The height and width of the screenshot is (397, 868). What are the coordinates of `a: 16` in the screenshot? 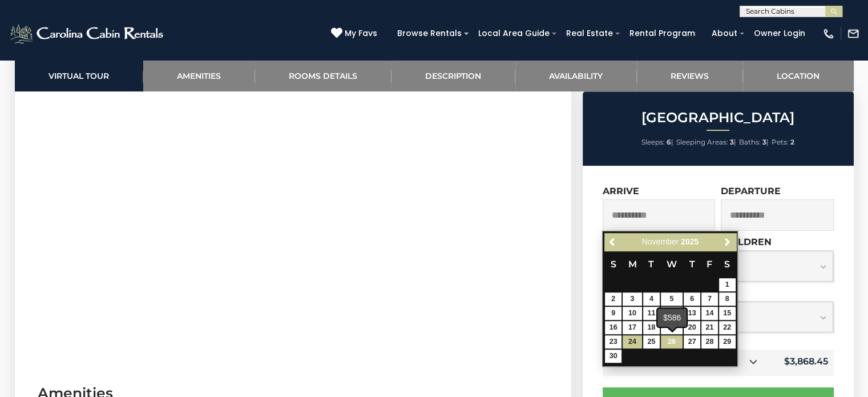 It's located at (613, 327).